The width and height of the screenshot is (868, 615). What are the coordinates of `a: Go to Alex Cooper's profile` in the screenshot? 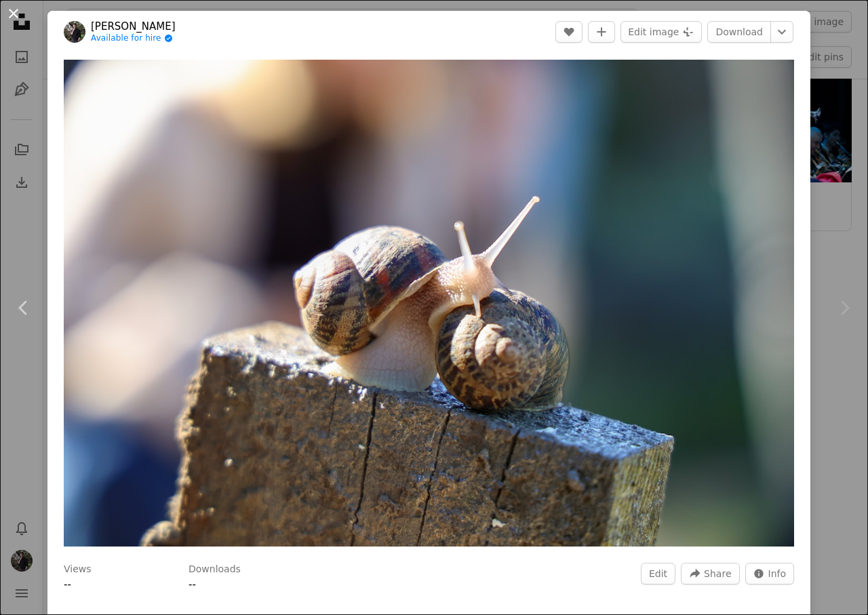 It's located at (75, 32).